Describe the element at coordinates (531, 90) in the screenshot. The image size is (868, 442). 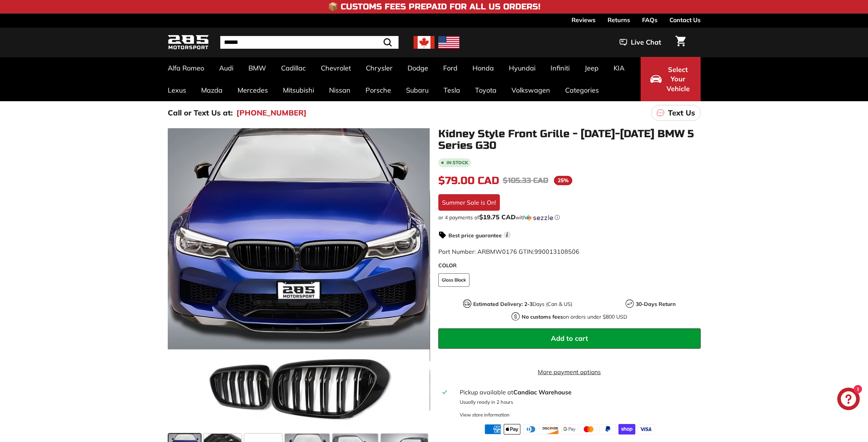
I see `a: Volkswagen` at that location.